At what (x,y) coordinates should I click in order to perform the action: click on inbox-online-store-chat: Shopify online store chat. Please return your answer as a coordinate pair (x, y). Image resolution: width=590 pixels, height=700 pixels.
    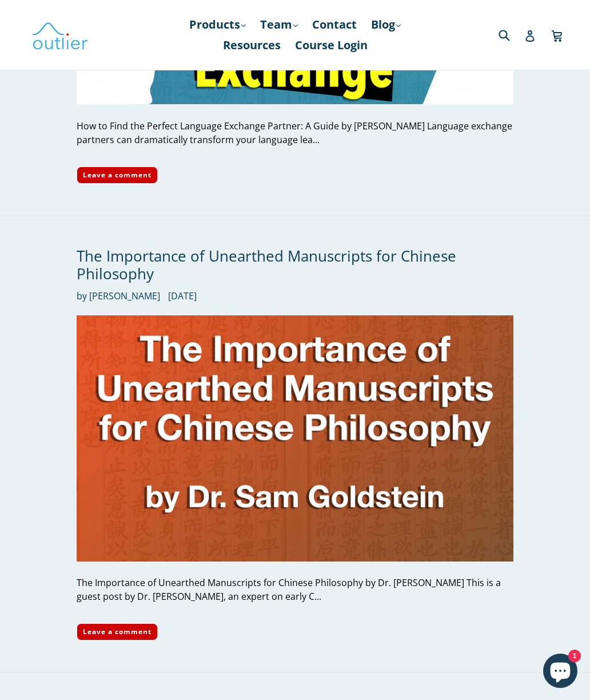
    Looking at the image, I should click on (560, 672).